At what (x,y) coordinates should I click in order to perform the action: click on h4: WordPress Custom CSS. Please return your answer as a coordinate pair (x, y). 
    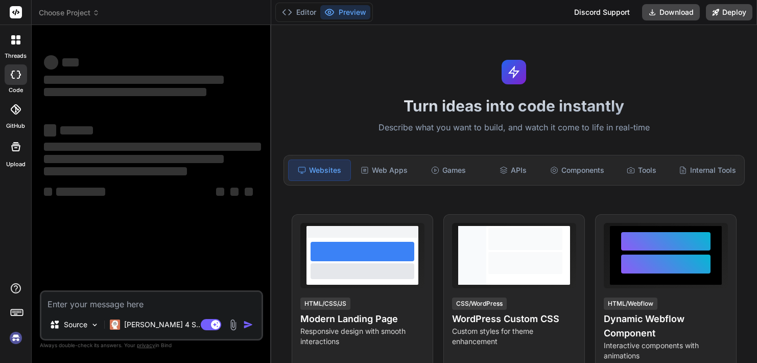
    Looking at the image, I should click on (514, 319).